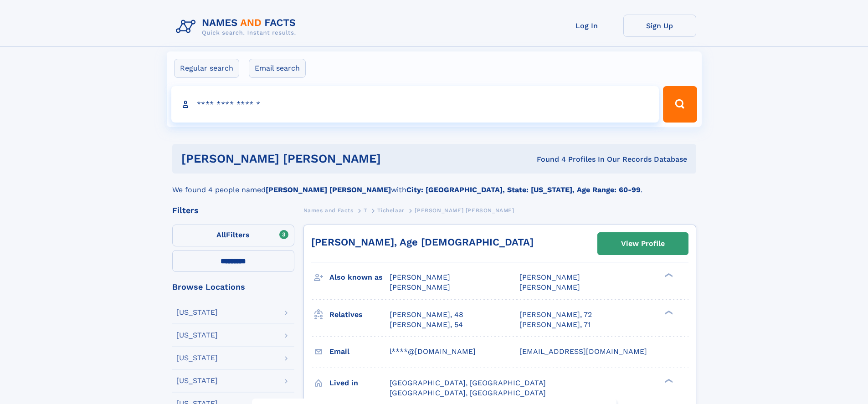  Describe the element at coordinates (233, 287) in the screenshot. I see `div: Browse Locations` at that location.